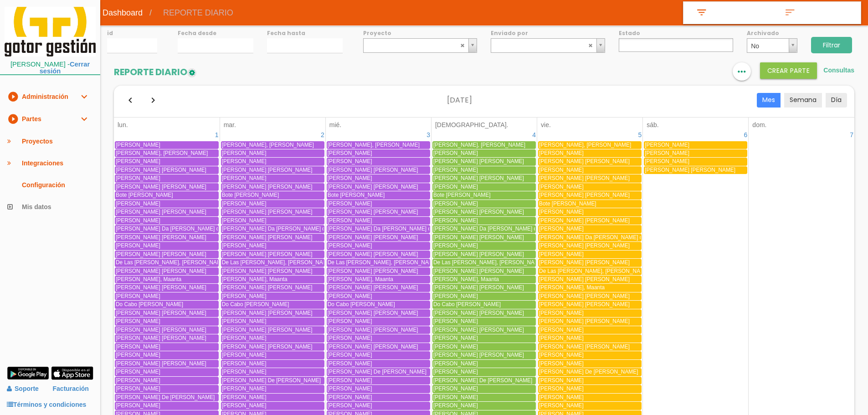 This screenshot has height=415, width=868. Describe the element at coordinates (13, 119) in the screenshot. I see `i: play_circle_filled` at that location.